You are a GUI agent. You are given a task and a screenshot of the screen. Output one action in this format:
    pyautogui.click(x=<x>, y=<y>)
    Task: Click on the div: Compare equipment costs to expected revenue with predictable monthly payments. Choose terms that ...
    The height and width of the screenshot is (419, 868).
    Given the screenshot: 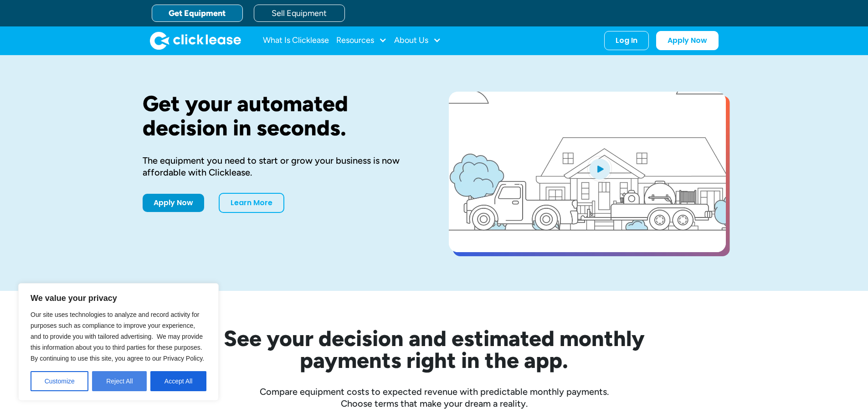 What is the action you would take?
    pyautogui.click(x=434, y=398)
    